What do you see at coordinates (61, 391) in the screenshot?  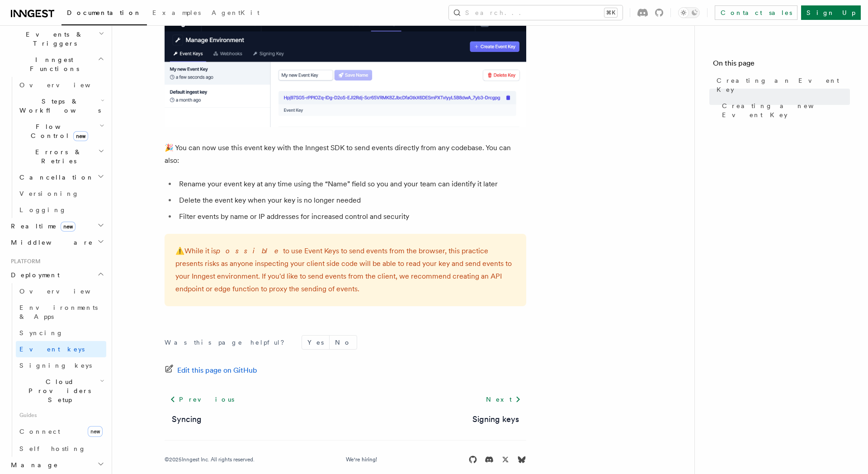 I see `button: Cloud Providers Setup` at bounding box center [61, 391].